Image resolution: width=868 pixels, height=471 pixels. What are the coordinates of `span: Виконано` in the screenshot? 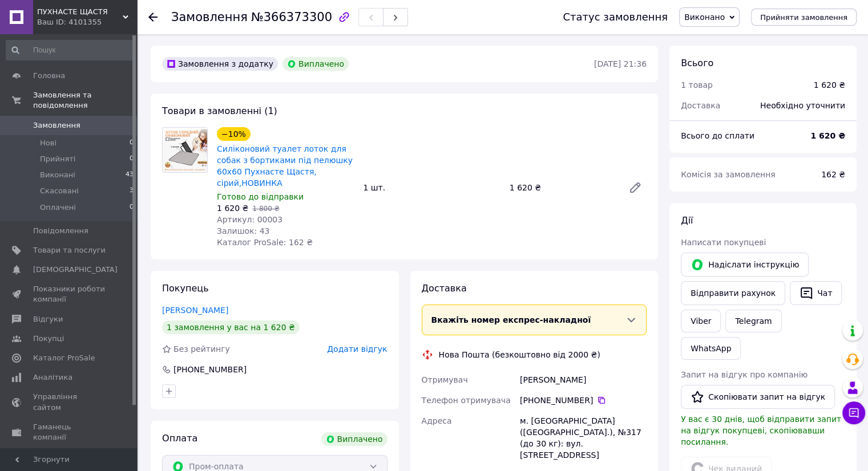 It's located at (704, 17).